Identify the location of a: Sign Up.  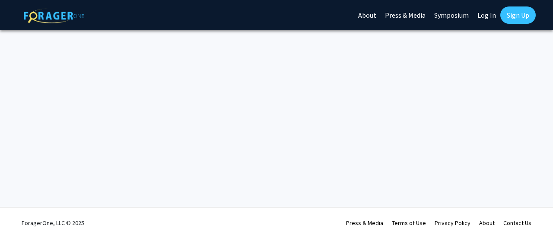
(518, 15).